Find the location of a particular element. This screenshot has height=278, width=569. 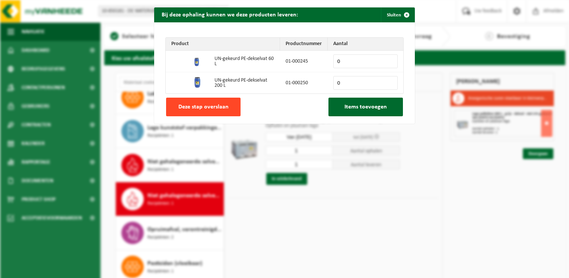

button: Items toevoegen is located at coordinates (366, 107).